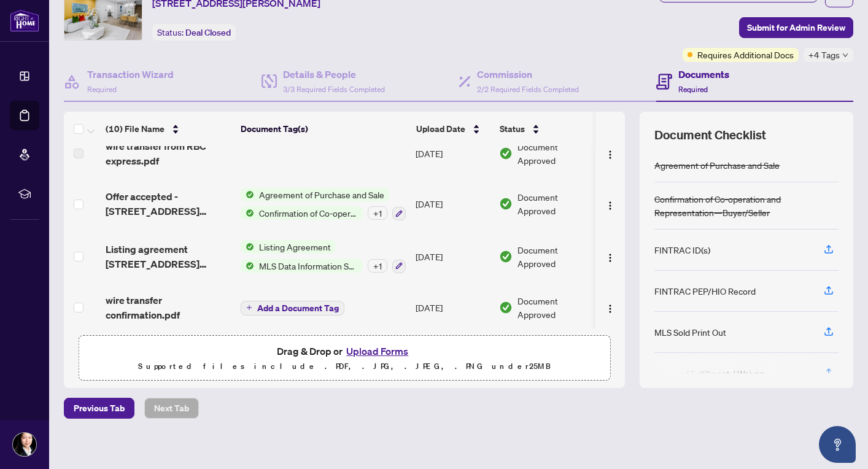  I want to click on span: plus, so click(249, 307).